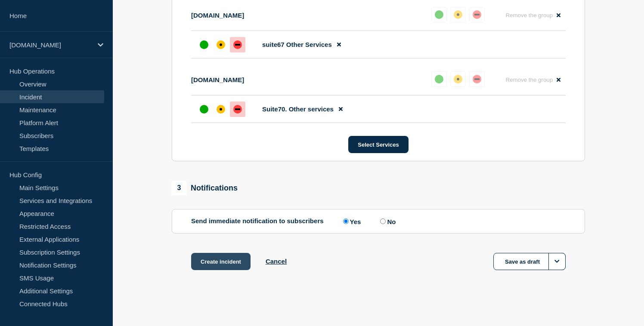 The width and height of the screenshot is (644, 326). I want to click on button: Save as draft, so click(530, 261).